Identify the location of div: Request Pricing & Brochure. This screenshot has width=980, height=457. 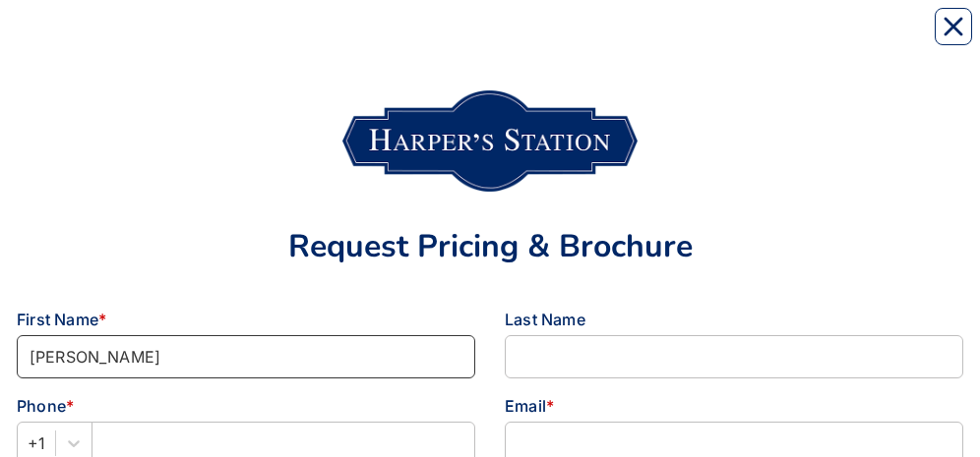
(490, 247).